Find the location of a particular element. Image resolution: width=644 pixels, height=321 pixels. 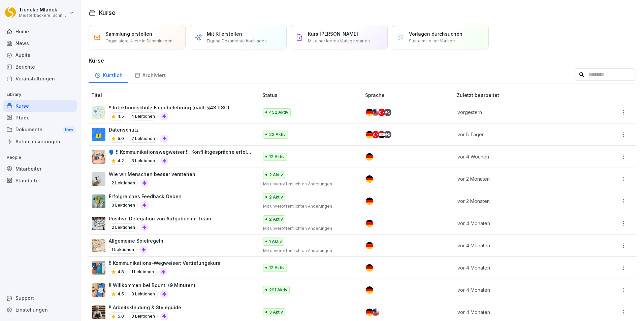

p: Meisterbäckerei Schneckenburger is located at coordinates (43, 16).